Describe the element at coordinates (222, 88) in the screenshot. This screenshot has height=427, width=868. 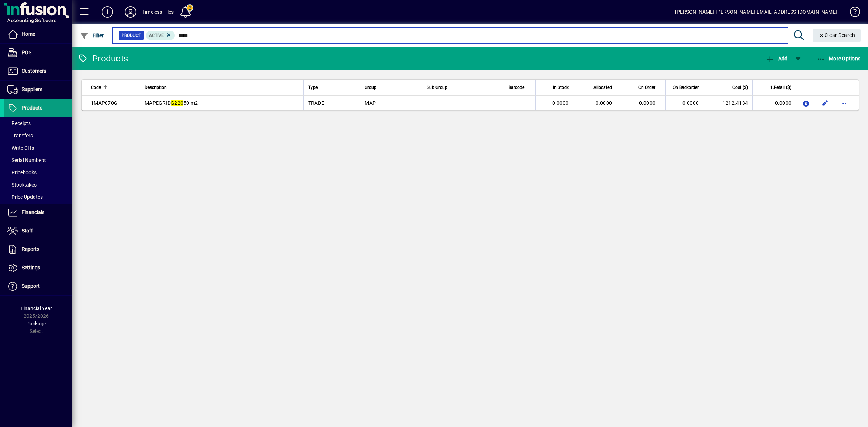
I see `div: Description` at that location.